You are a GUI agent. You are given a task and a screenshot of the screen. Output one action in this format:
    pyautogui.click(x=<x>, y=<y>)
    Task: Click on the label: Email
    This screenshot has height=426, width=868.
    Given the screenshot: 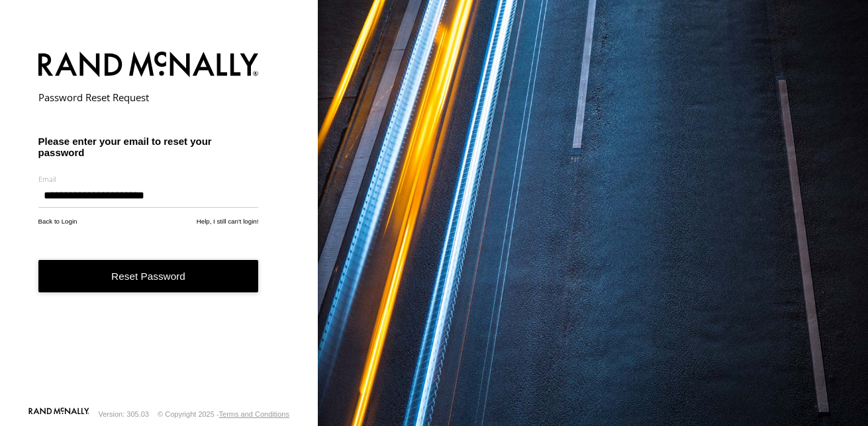 What is the action you would take?
    pyautogui.click(x=148, y=179)
    